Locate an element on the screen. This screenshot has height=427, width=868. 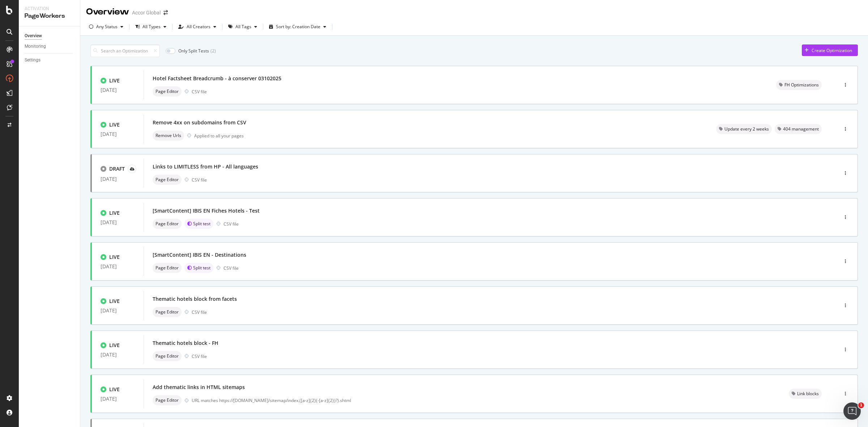
span: Link blocks is located at coordinates (808, 394).